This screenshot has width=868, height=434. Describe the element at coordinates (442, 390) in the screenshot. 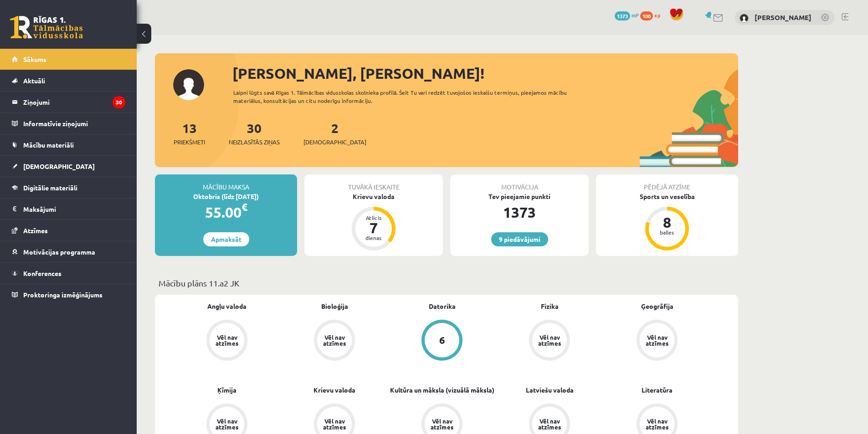

I see `a: Kultūra un māksla (vizuālā māksla)` at that location.